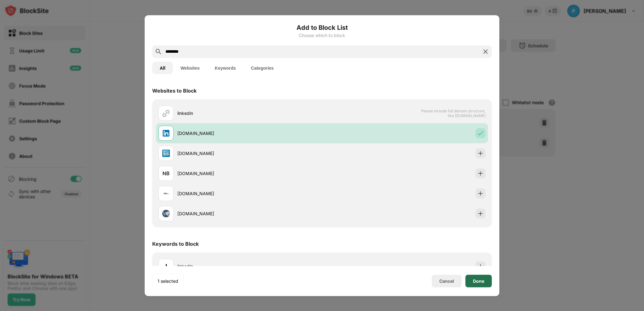 The width and height of the screenshot is (644, 311). I want to click on button: Keywords, so click(225, 68).